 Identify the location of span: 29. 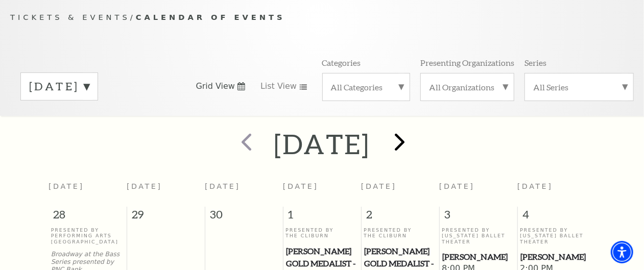
(166, 217).